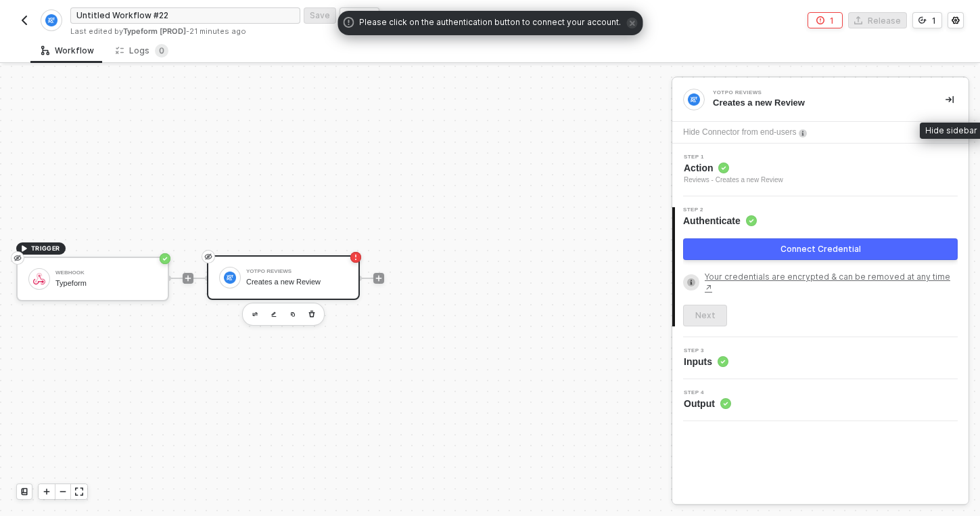 The image size is (980, 516). Describe the element at coordinates (359, 15) in the screenshot. I see `div: Cancel` at that location.